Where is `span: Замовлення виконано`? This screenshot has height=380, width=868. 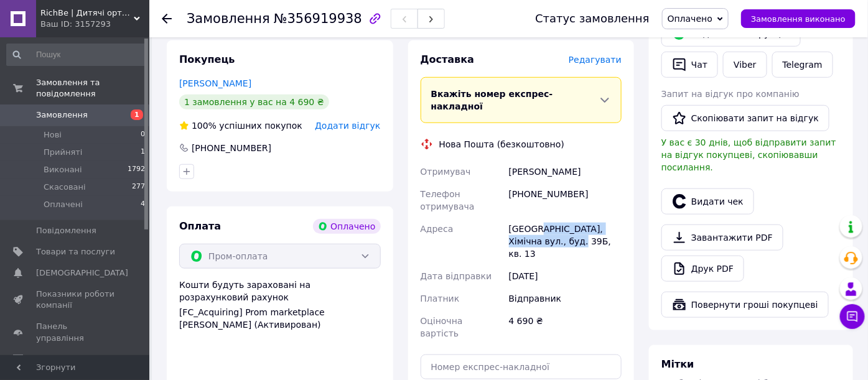
span: Замовлення виконано is located at coordinates (798, 18).